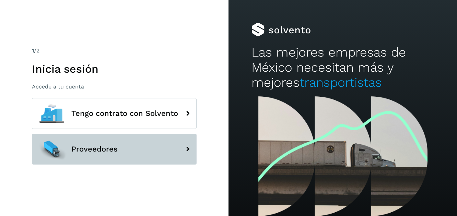 The width and height of the screenshot is (457, 216). I want to click on p: Accede a tu cuenta, so click(114, 86).